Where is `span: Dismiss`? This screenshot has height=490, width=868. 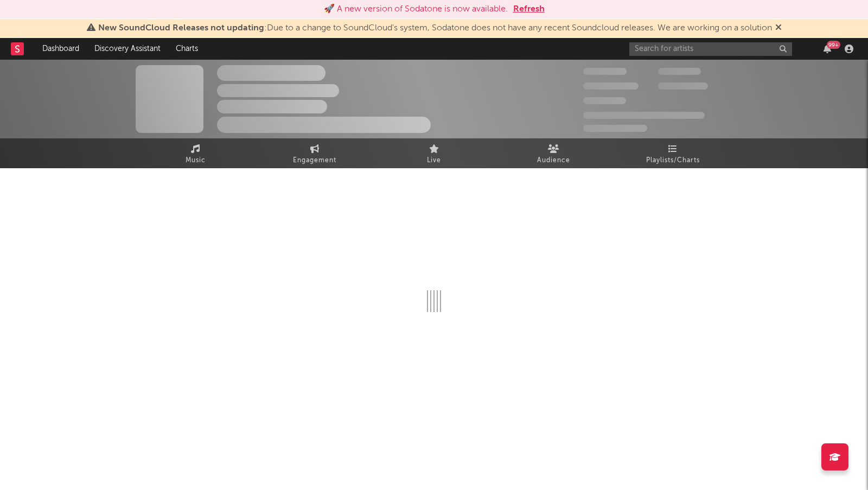 span: Dismiss is located at coordinates (779, 28).